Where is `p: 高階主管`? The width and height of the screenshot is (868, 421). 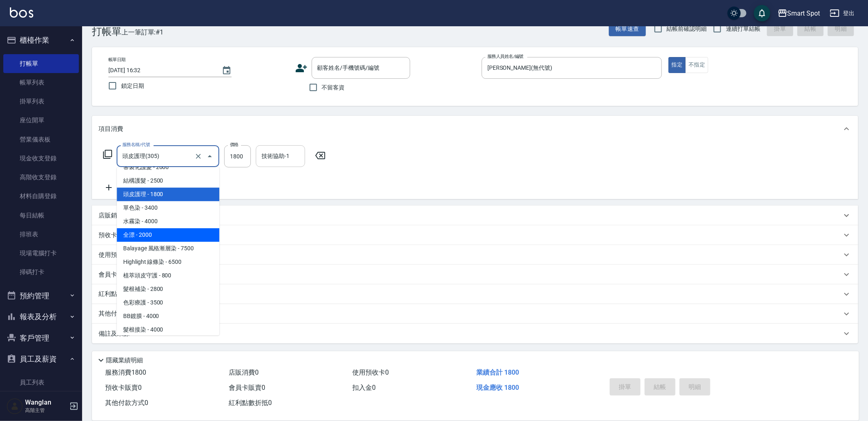
p: 高階主管 is located at coordinates (46, 410).